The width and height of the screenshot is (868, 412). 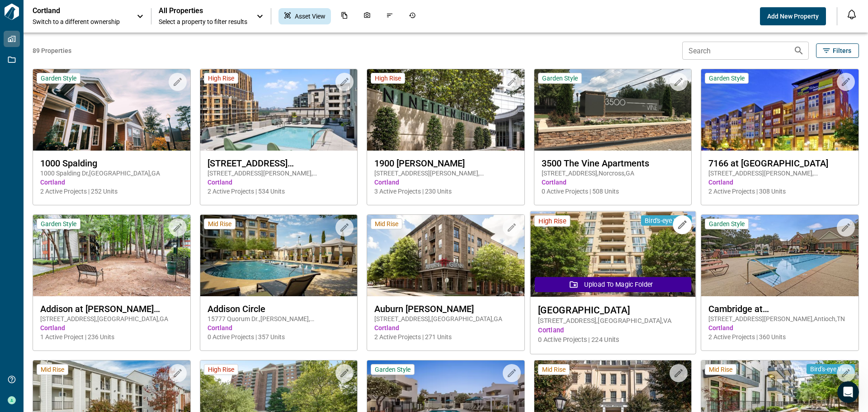 What do you see at coordinates (838, 50) in the screenshot?
I see `button: Filters` at bounding box center [838, 50].